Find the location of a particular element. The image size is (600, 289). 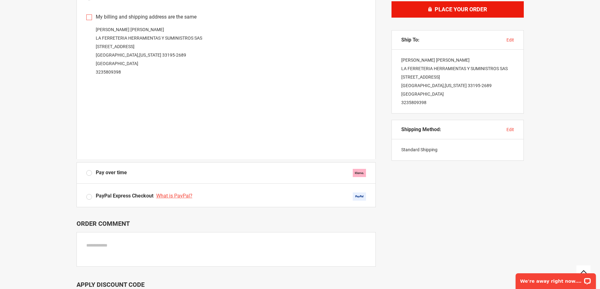

button: Open LiveChat chat widget is located at coordinates (76, 12).